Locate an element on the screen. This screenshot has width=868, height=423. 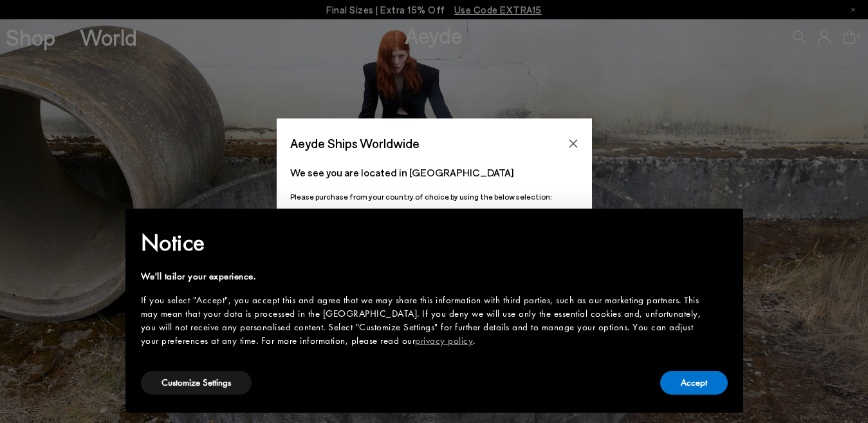
span: Aeyde Ships Worldwide is located at coordinates (355, 143).